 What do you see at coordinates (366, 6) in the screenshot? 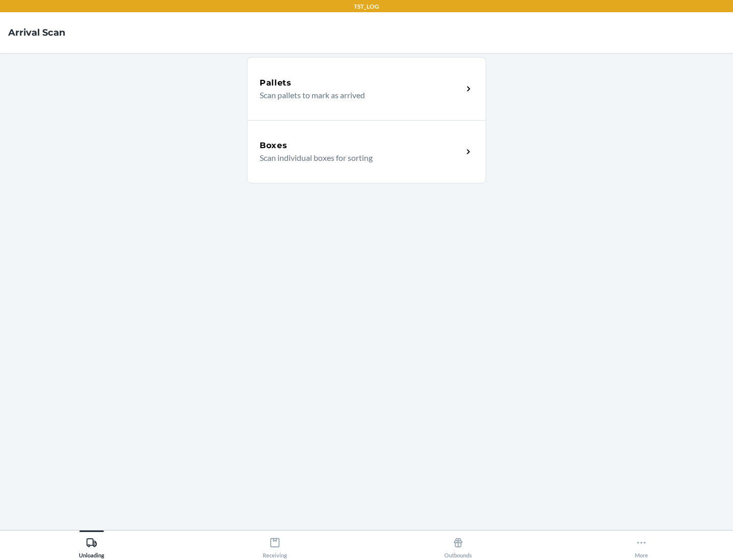
I see `p: TST_LOG` at bounding box center [366, 6].